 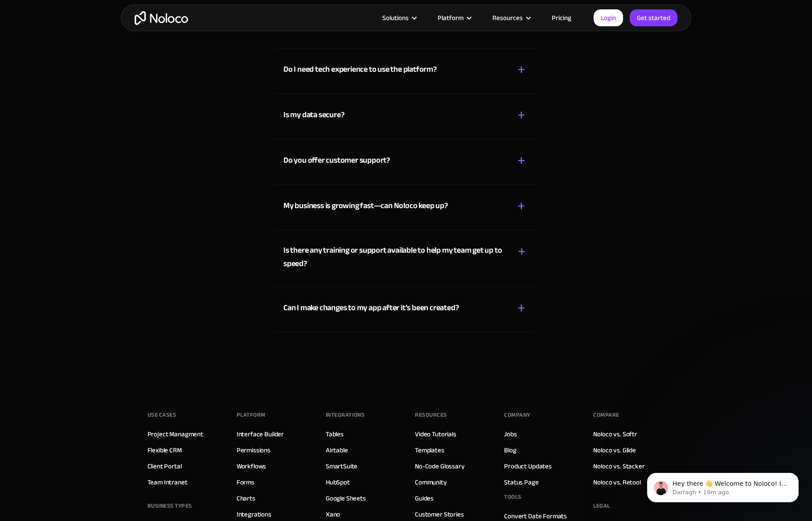 I want to click on div: Is my data secure?, so click(x=314, y=115).